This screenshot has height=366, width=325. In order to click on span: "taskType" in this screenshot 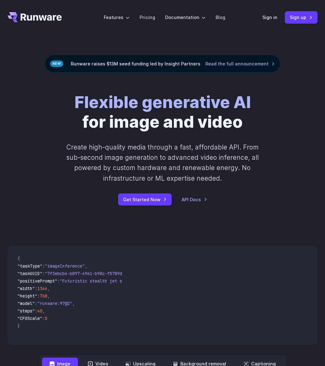, I will do `click(30, 266)`.